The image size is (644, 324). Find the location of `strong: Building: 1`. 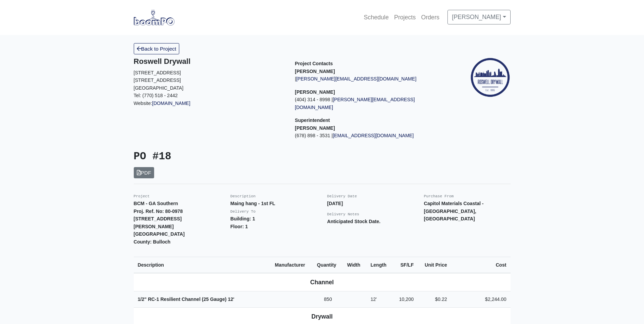

strong: Building: 1 is located at coordinates (243, 219).